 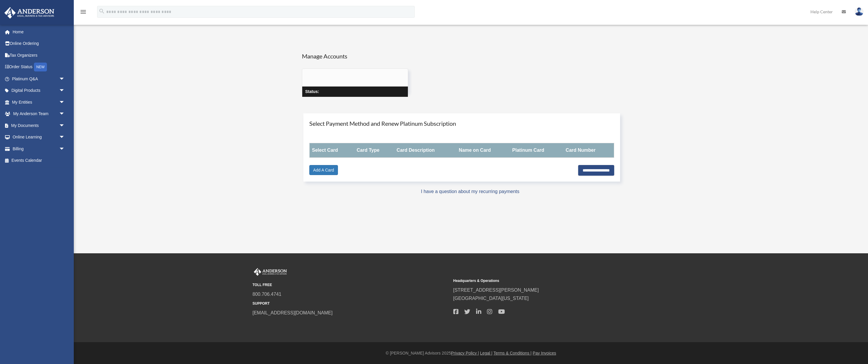 I want to click on a: Online Learningarrow_drop_down, so click(x=39, y=138).